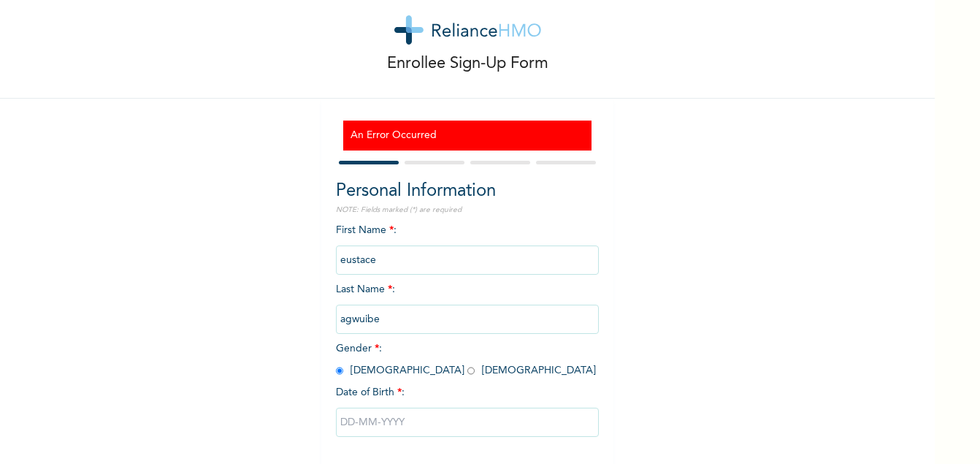  Describe the element at coordinates (467, 304) in the screenshot. I see `span: Last Name :` at that location.